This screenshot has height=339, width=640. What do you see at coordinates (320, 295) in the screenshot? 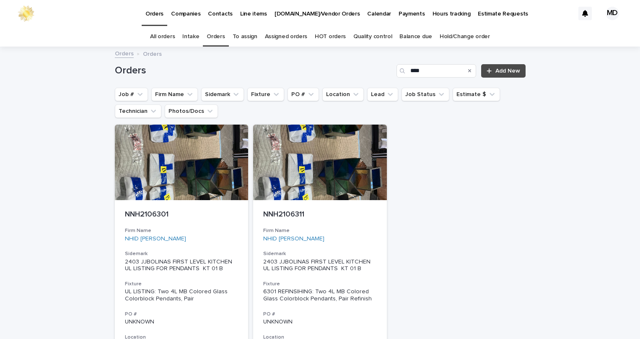
I see `div: 6301 REFINSIHING: Two 4L MB Colored Glass Colorblock Pendants, Pair Refinish` at bounding box center [320, 295].